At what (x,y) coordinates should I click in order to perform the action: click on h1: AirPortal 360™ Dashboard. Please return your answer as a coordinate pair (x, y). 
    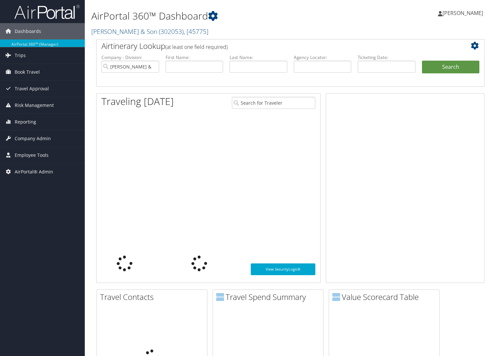
    Looking at the image, I should click on (224, 16).